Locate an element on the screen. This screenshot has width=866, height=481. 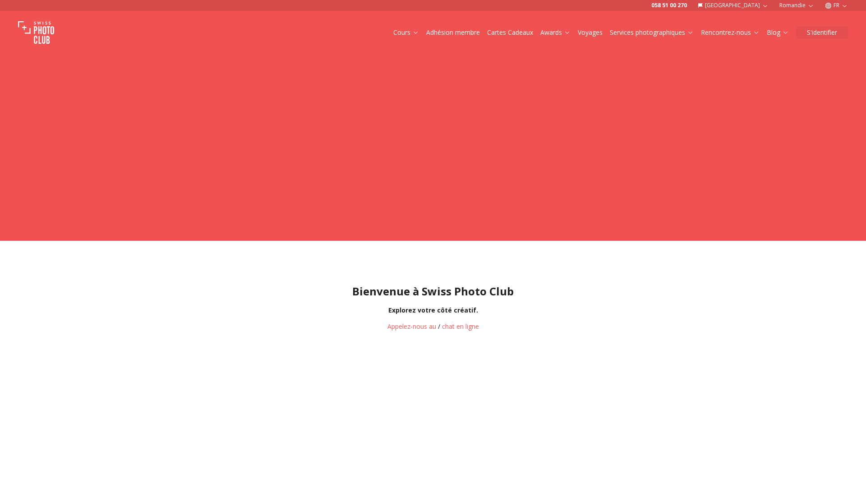
a: Services photographiques is located at coordinates (652, 32).